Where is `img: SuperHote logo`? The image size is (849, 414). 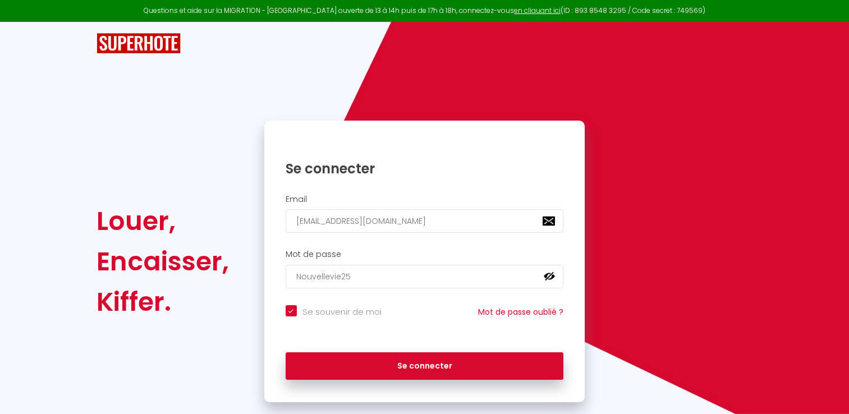
img: SuperHote logo is located at coordinates (139, 43).